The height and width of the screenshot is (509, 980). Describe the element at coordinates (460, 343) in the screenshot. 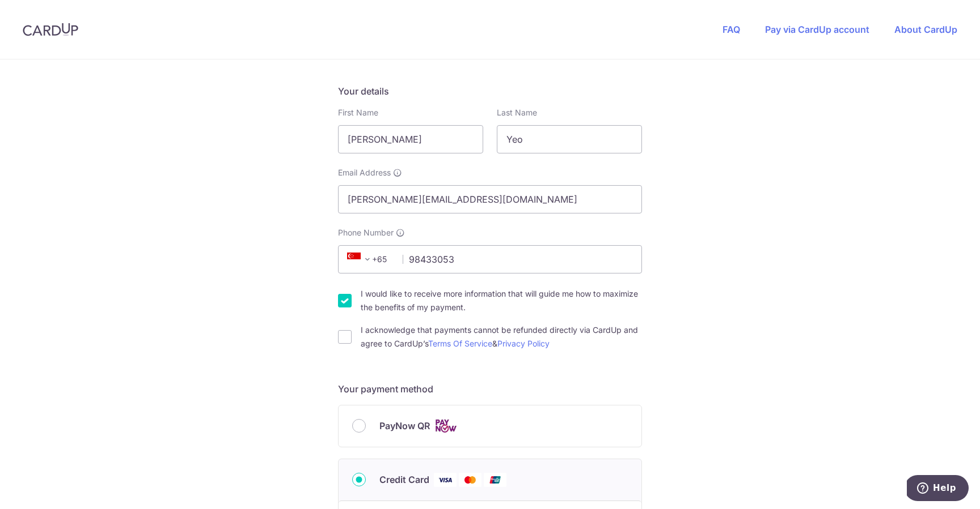

I see `a: Terms Of Service` at that location.